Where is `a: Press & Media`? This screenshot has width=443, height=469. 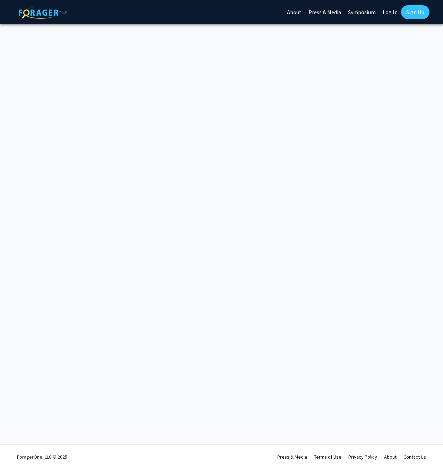
a: Press & Media is located at coordinates (292, 457).